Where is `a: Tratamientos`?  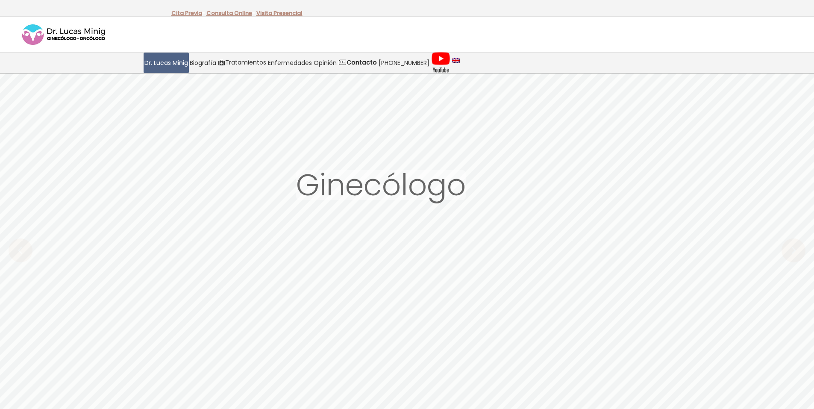 a: Tratamientos is located at coordinates (242, 63).